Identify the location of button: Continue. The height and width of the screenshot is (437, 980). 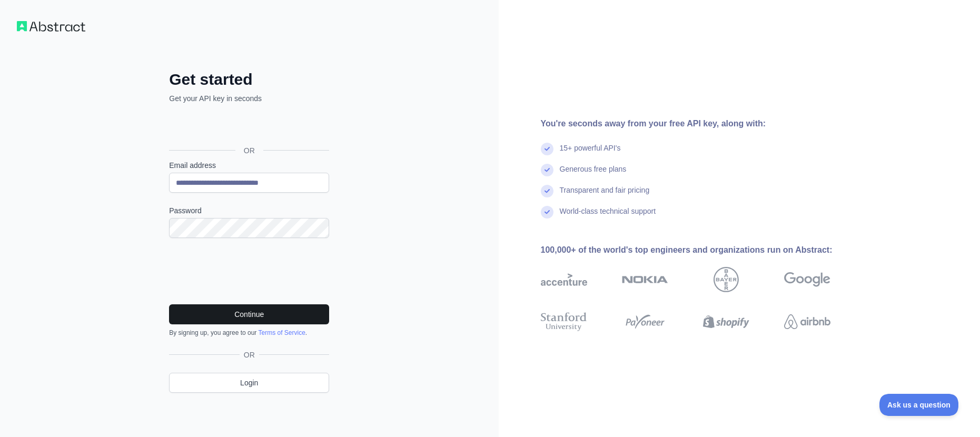
(249, 314).